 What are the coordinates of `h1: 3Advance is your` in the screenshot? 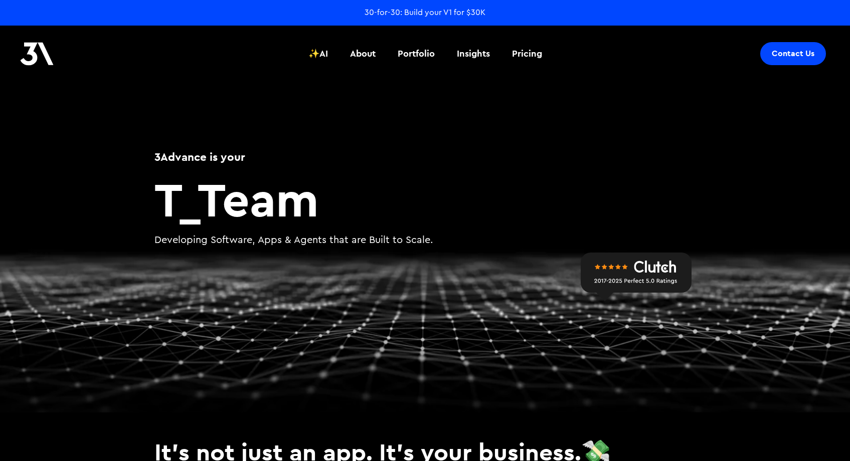 It's located at (425, 157).